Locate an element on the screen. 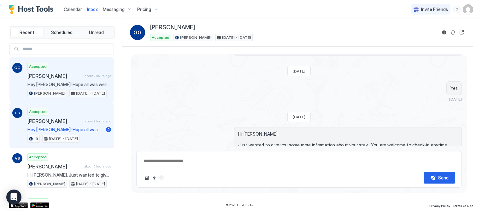 The height and width of the screenshot is (211, 482). button: Unread is located at coordinates (96, 32).